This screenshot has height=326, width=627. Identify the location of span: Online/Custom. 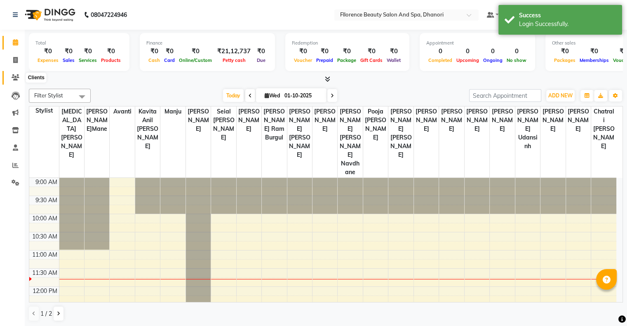
(195, 60).